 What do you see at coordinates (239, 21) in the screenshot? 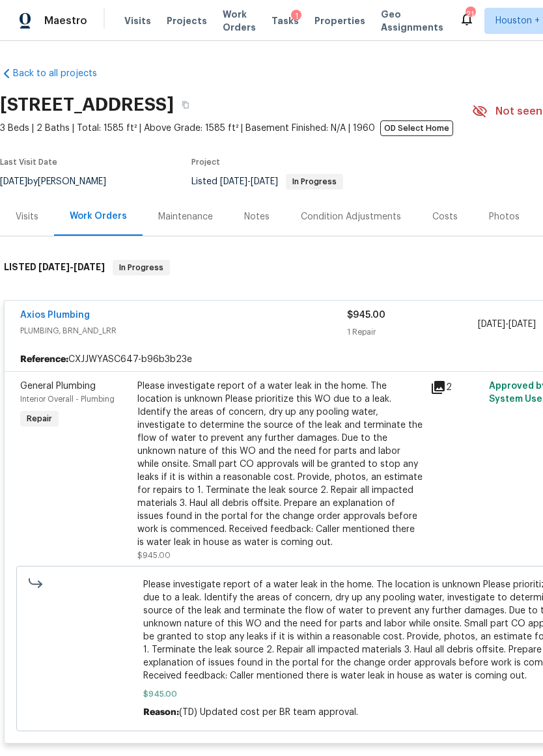
I see `span: Work Orders` at bounding box center [239, 21].